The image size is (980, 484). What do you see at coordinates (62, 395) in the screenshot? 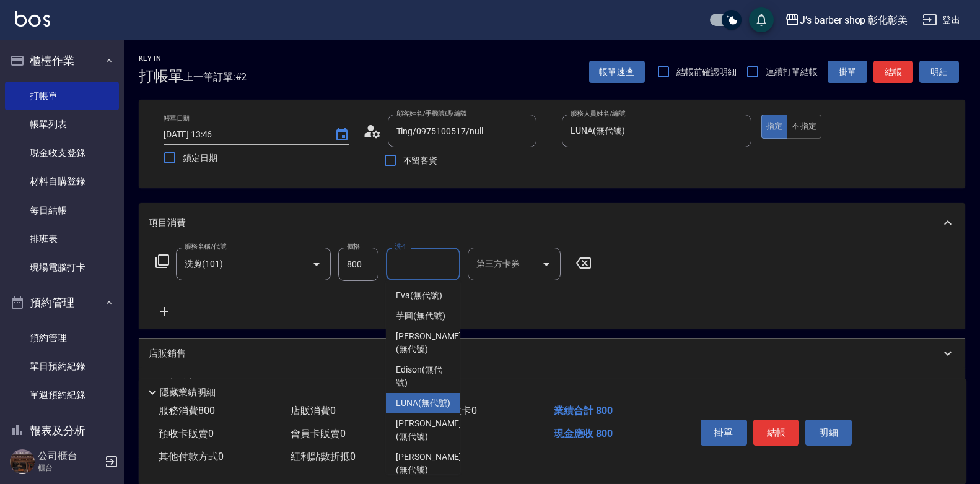
I see `a: 單週預約紀錄` at bounding box center [62, 395].